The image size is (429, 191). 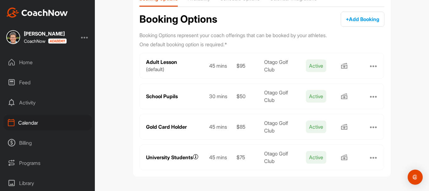 I want to click on div: Adult Lesson, so click(x=162, y=62).